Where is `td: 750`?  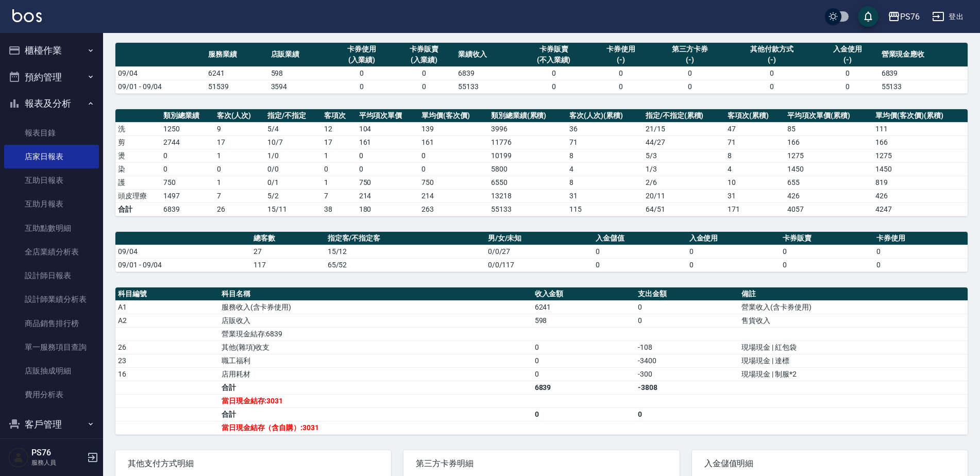 td: 750 is located at coordinates (187, 183).